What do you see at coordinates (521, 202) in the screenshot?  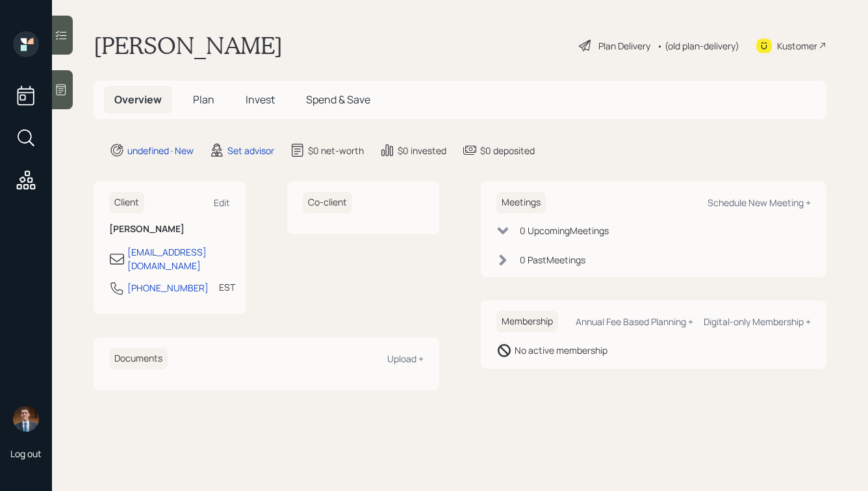 I see `h6: Meetings` at bounding box center [521, 202].